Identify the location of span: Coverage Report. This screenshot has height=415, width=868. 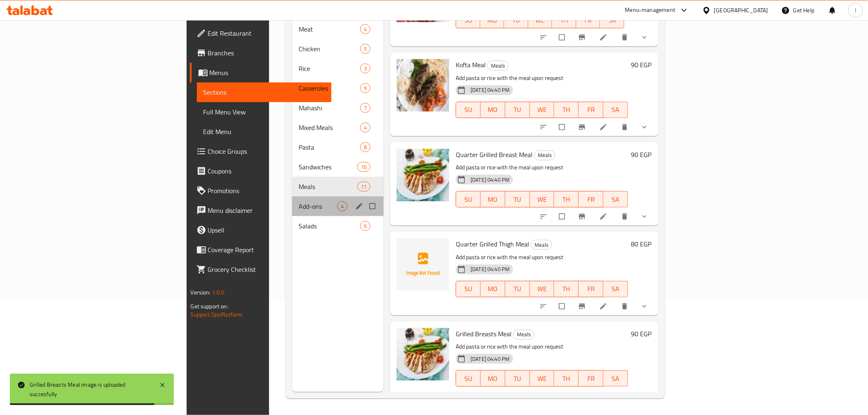
(266, 250).